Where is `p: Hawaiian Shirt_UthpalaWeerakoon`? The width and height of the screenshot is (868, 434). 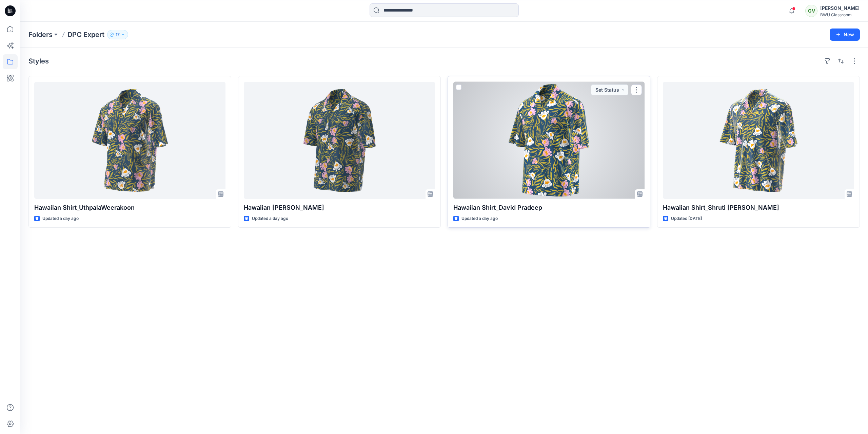
p: Hawaiian Shirt_UthpalaWeerakoon is located at coordinates (130, 208).